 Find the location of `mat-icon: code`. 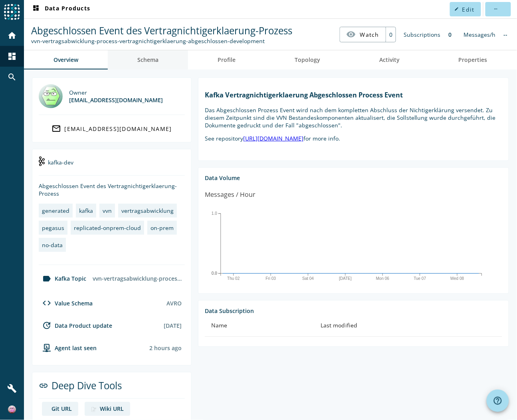

mat-icon: code is located at coordinates (46, 303).